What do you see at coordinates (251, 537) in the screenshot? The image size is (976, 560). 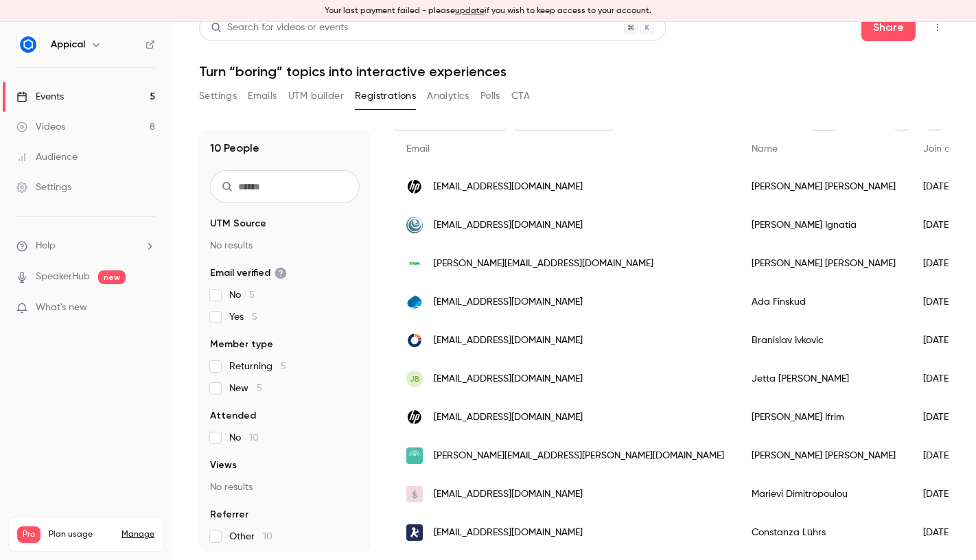 I see `span: Other` at bounding box center [251, 537].